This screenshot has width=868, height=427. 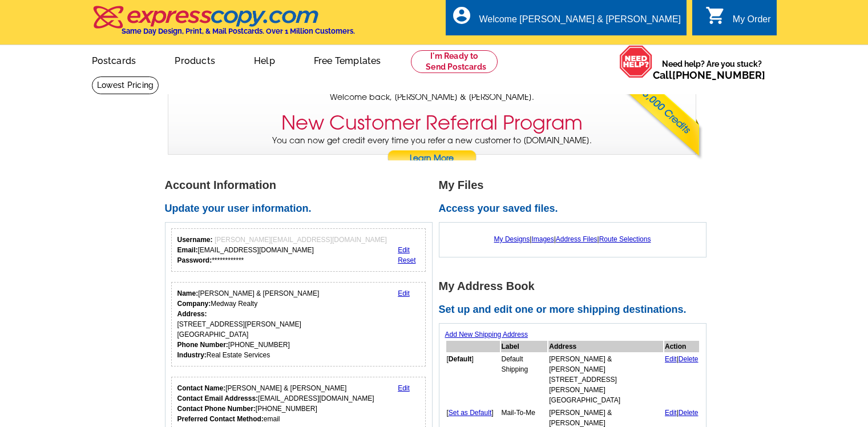 What do you see at coordinates (738, 19) in the screenshot?
I see `a: shopping_cart My Order` at bounding box center [738, 19].